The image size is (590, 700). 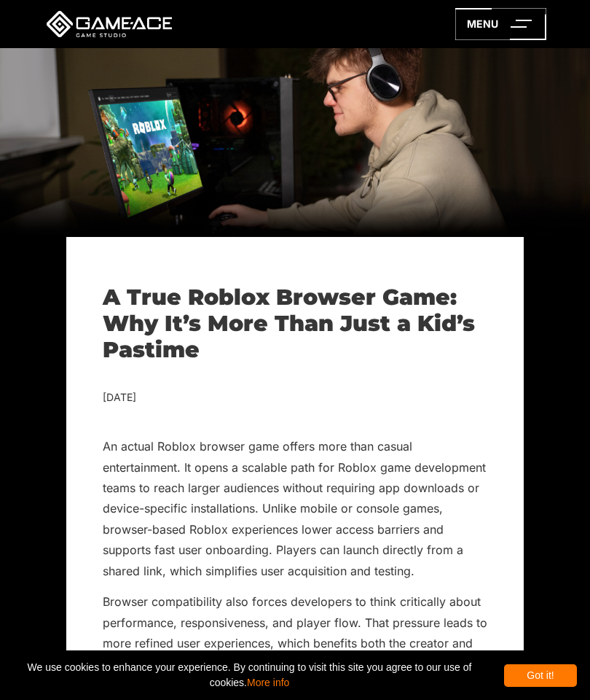 What do you see at coordinates (295, 508) in the screenshot?
I see `p: An actual Roblox browser game offers more than casual entertainment. It opens a scalable path for...` at bounding box center [295, 508].